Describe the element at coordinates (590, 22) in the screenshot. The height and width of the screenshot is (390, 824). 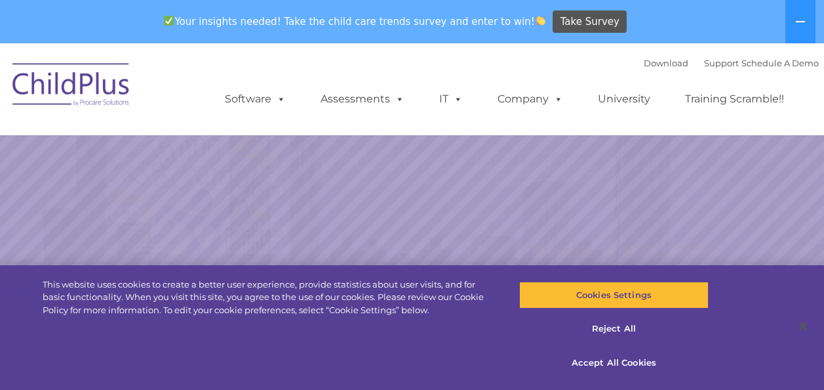
I see `a: Take Survey` at that location.